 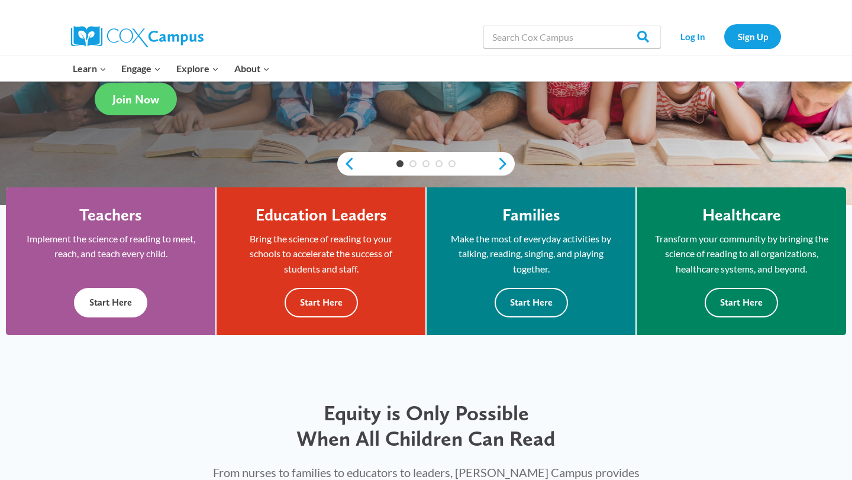 What do you see at coordinates (426, 426) in the screenshot?
I see `span: Equity is Only Possible When All Children Can Read` at bounding box center [426, 426].